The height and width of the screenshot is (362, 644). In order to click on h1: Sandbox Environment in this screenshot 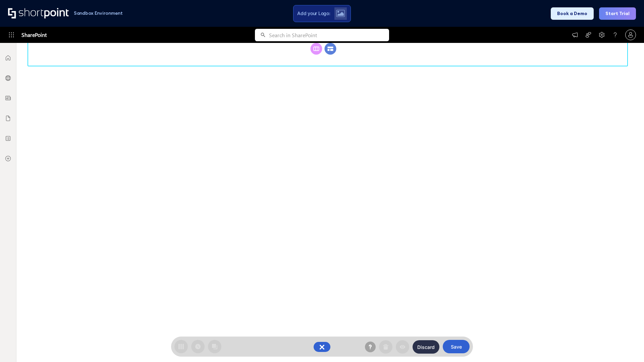, I will do `click(98, 13)`.